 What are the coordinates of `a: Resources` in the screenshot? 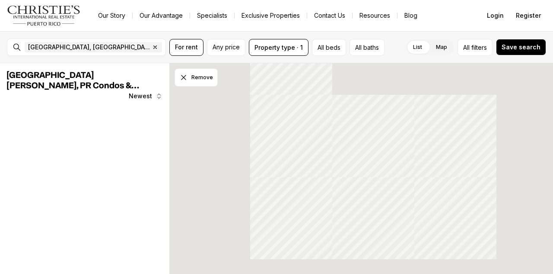 It's located at (375, 16).